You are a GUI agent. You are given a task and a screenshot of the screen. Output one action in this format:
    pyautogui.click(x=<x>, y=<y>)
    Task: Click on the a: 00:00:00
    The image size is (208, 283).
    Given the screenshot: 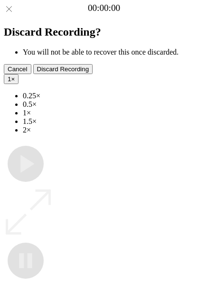 What is the action you would take?
    pyautogui.click(x=104, y=8)
    